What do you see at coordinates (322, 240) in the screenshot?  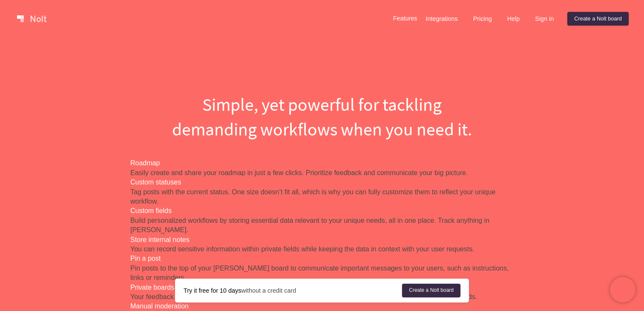 I see `h4: Store internal notes` at bounding box center [322, 240].